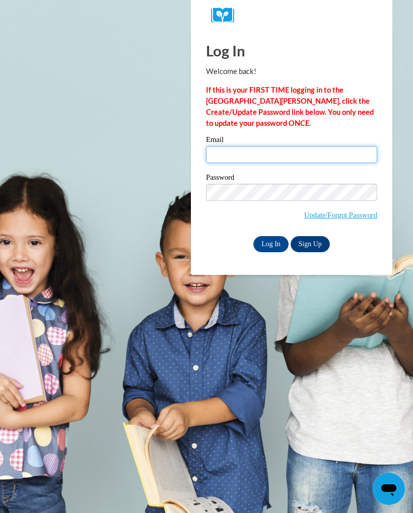 The width and height of the screenshot is (413, 513). What do you see at coordinates (271, 244) in the screenshot?
I see `input: Log In` at bounding box center [271, 244].